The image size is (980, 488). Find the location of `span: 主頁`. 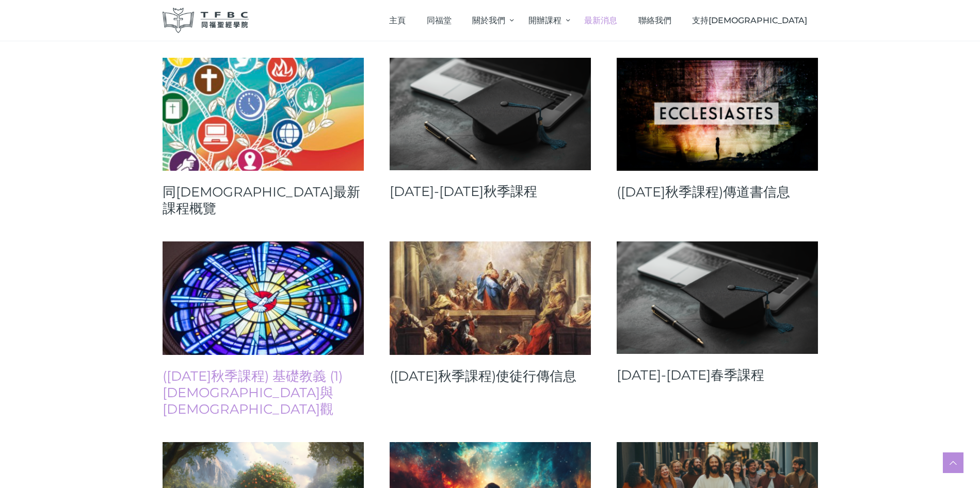

span: 主頁 is located at coordinates (398, 20).